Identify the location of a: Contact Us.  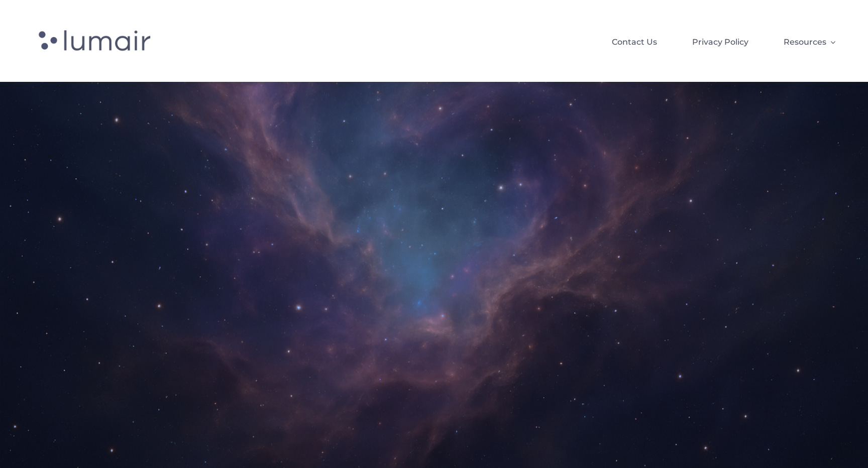
(635, 41).